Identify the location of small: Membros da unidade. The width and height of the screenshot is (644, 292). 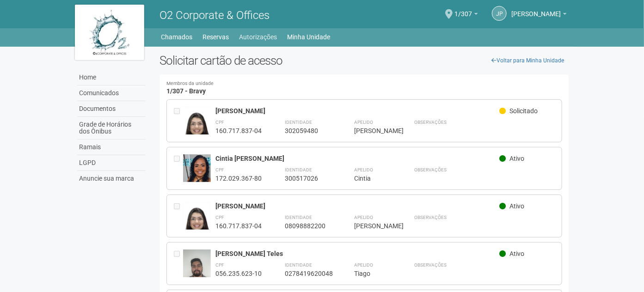
(364, 84).